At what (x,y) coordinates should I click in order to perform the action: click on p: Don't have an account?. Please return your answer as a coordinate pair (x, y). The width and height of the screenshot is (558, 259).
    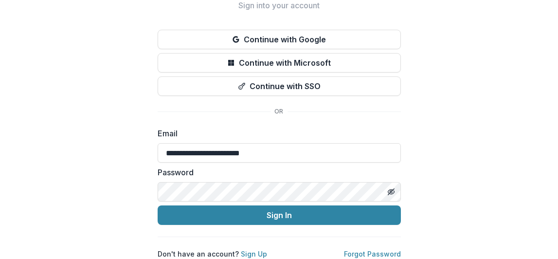
    Looking at the image, I should click on (212, 254).